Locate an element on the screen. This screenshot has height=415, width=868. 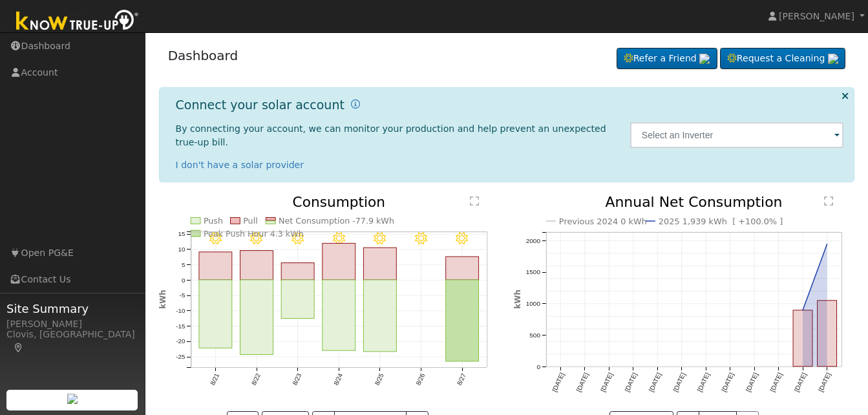
a: Dashboard is located at coordinates (203, 56).